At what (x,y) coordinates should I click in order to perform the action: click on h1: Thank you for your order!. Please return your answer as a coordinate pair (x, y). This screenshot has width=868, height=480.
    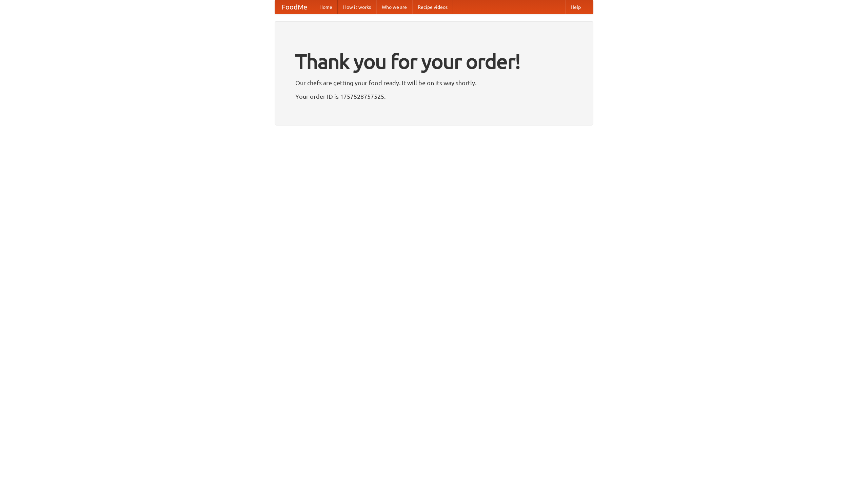
    Looking at the image, I should click on (434, 62).